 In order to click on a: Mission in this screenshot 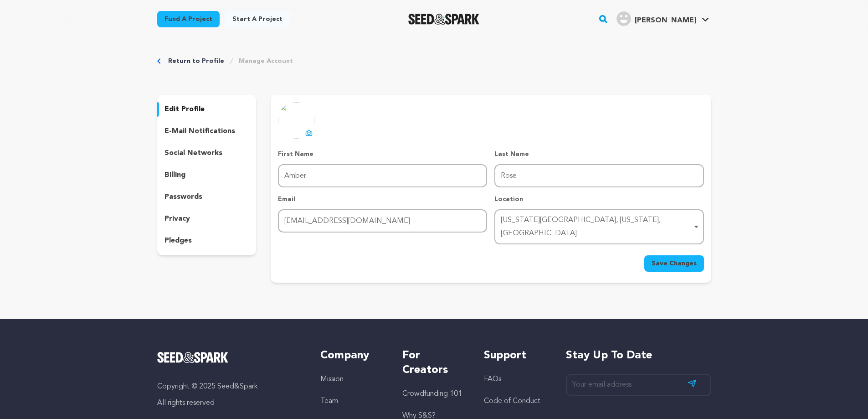, I will do `click(332, 379)`.